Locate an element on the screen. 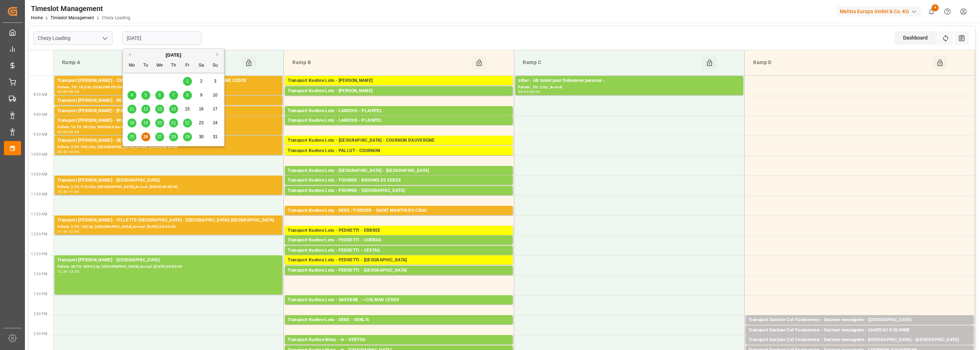 The image size is (980, 350). div: Transport Kuehne Lots - PEDRETTI - CORBAS is located at coordinates (399, 240).